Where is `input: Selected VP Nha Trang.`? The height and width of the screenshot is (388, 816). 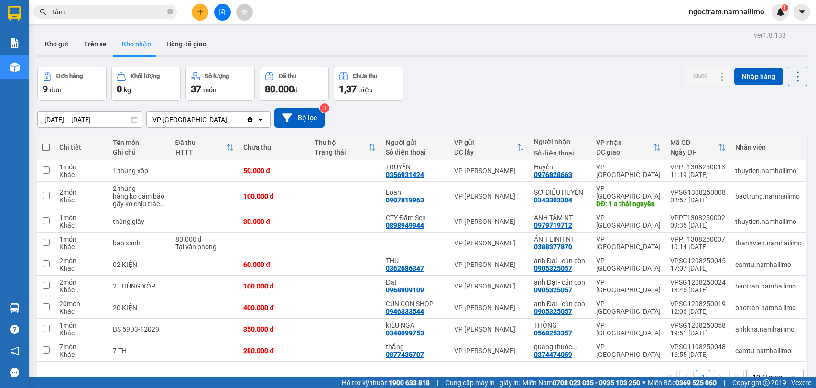 input: Selected VP Nha Trang. is located at coordinates (229, 120).